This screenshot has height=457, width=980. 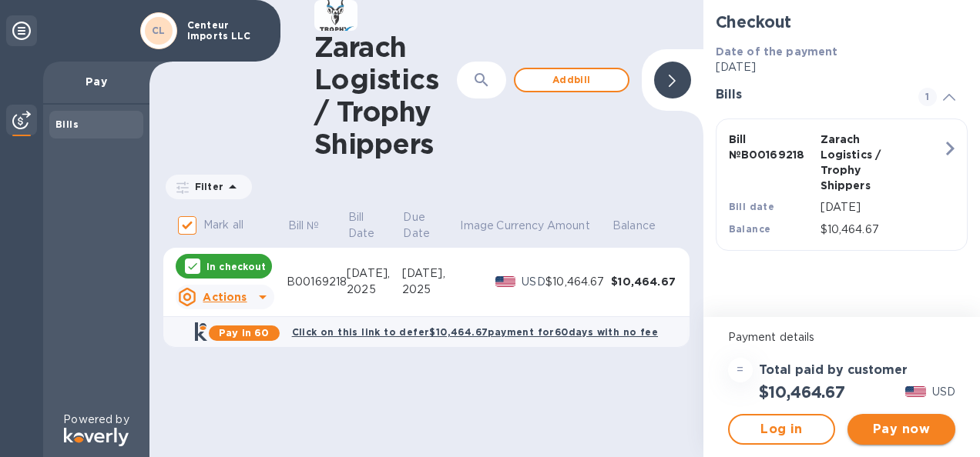 I want to click on h2: $10,464.67, so click(x=802, y=392).